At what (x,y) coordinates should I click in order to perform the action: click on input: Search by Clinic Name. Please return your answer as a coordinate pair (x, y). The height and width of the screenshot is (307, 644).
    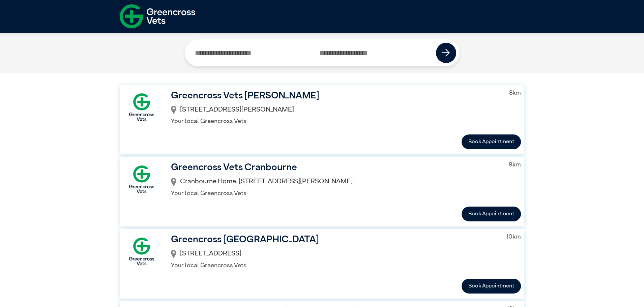
    Looking at the image, I should click on (250, 53).